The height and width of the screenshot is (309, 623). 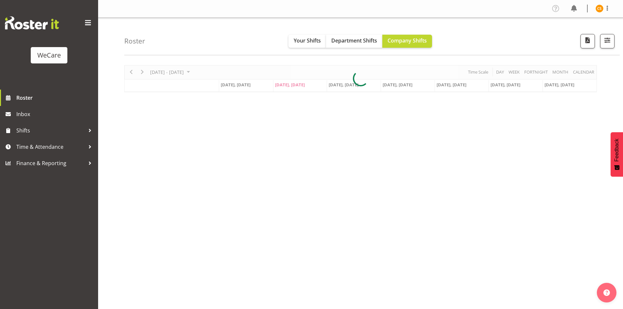 What do you see at coordinates (617, 150) in the screenshot?
I see `span: Feedback` at bounding box center [617, 150].